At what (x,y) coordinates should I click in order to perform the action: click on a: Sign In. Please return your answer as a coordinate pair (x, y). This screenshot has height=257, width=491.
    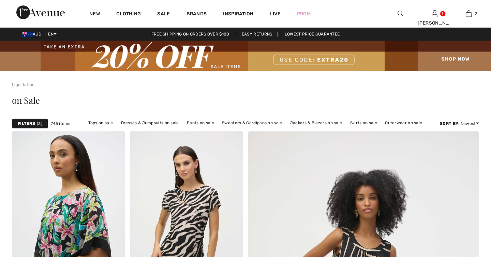
    Looking at the image, I should click on (434, 13).